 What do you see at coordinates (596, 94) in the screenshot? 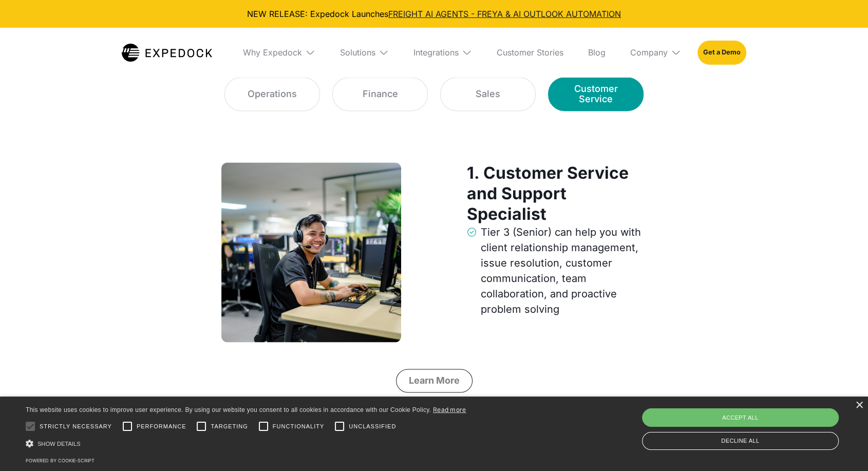
I see `div: Customer Service` at bounding box center [596, 94].